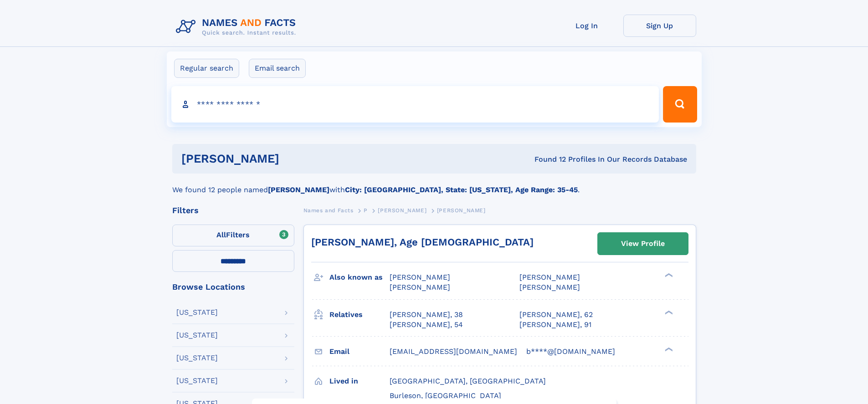 The image size is (868, 404). What do you see at coordinates (360, 315) in the screenshot?
I see `h3: Relatives` at bounding box center [360, 315].